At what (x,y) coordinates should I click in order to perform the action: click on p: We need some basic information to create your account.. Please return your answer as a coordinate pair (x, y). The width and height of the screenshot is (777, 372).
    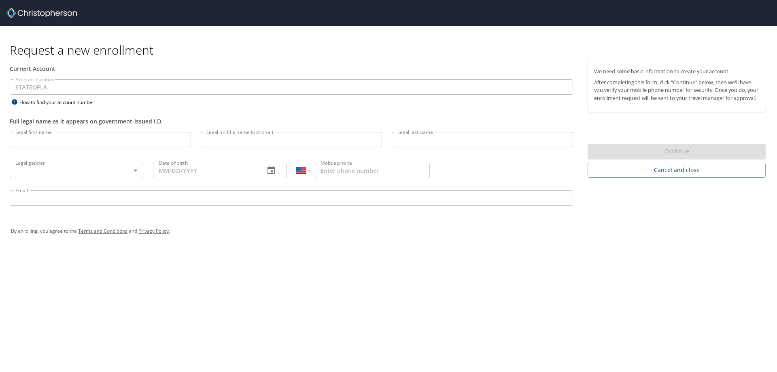
    Looking at the image, I should click on (676, 71).